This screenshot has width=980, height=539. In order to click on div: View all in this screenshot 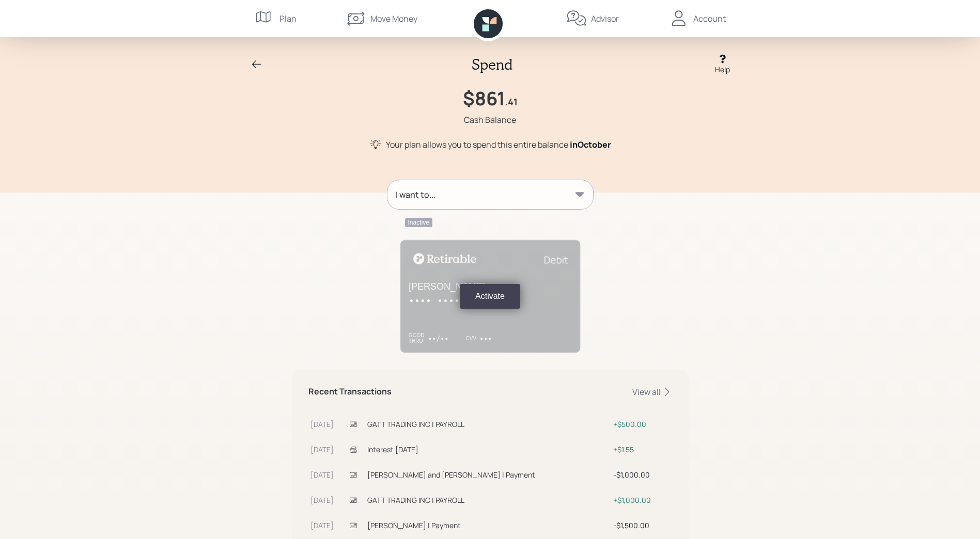, I will do `click(652, 392)`.